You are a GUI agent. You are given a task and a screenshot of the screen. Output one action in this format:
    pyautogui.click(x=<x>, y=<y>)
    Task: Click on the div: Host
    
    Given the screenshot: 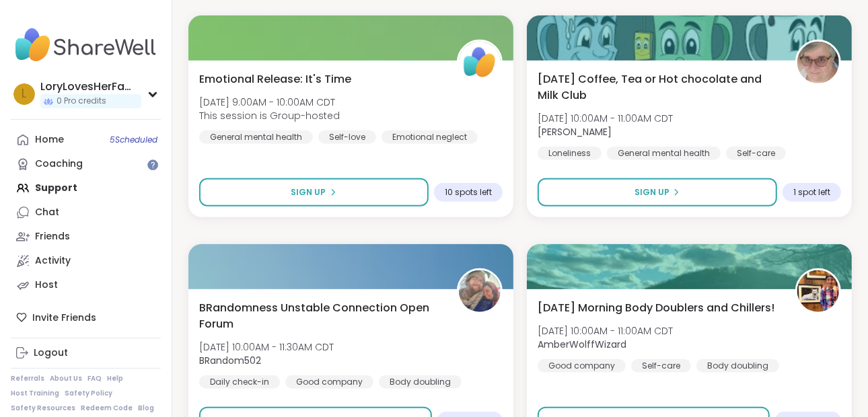 What is the action you would take?
    pyautogui.click(x=46, y=285)
    